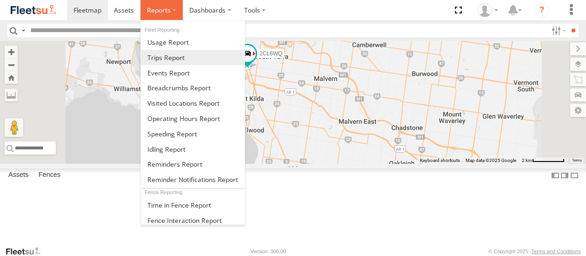 The width and height of the screenshot is (586, 256). What do you see at coordinates (543, 160) in the screenshot?
I see `button: Map scale: 2 km per 66 pixels` at bounding box center [543, 160].